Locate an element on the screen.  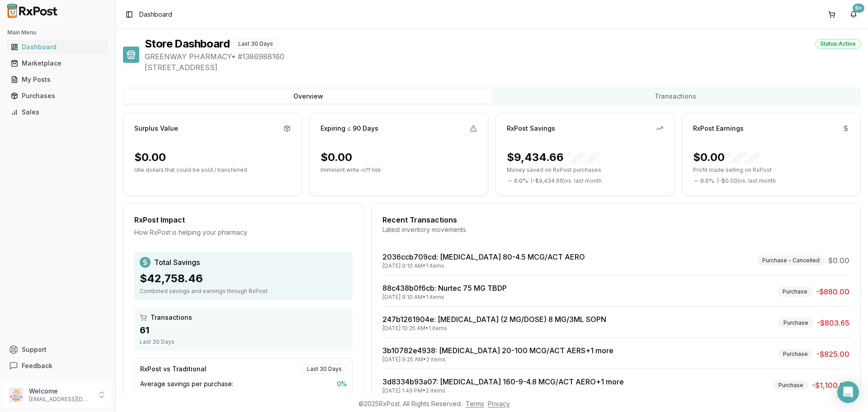
span: -$803.65 is located at coordinates (834, 323).